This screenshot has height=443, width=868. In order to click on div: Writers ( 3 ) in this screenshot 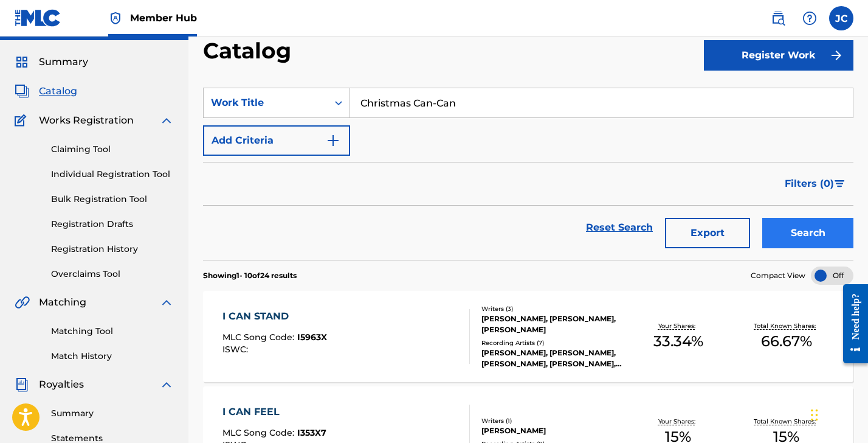, I will do `click(552, 308)`.